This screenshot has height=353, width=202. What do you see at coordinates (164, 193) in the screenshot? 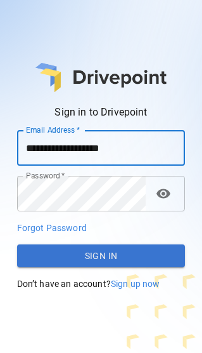
I see `span: visibility` at bounding box center [164, 193].